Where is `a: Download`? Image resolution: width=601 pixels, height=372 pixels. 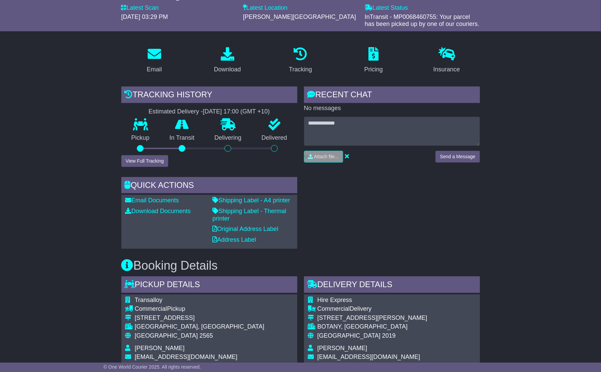
a: Download is located at coordinates (227, 61).